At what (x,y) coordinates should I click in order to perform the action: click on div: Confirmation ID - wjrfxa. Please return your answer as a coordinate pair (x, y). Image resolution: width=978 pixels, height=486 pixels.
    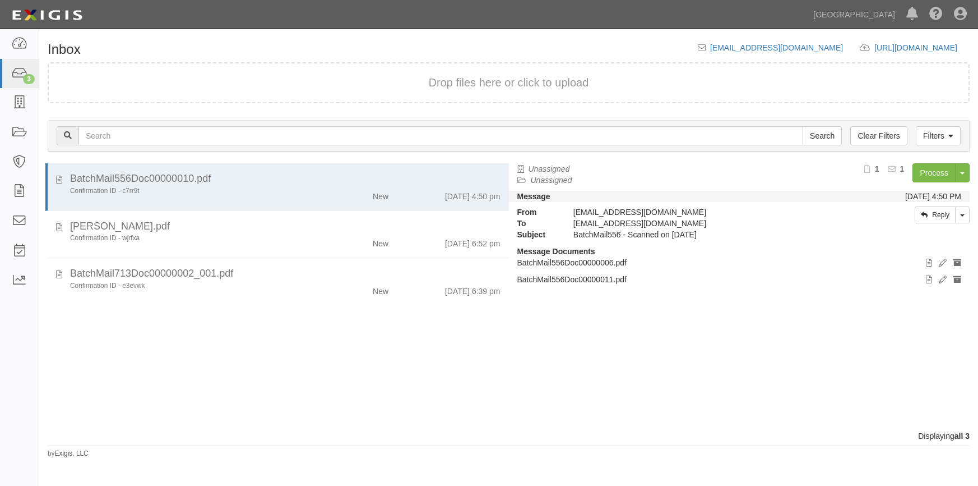
    Looking at the image, I should click on (192, 238).